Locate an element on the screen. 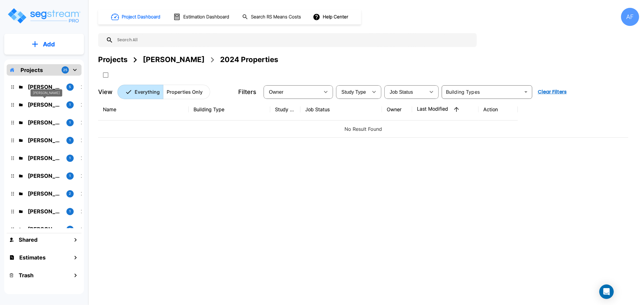 The width and height of the screenshot is (644, 305). h1: Trash is located at coordinates (26, 276).